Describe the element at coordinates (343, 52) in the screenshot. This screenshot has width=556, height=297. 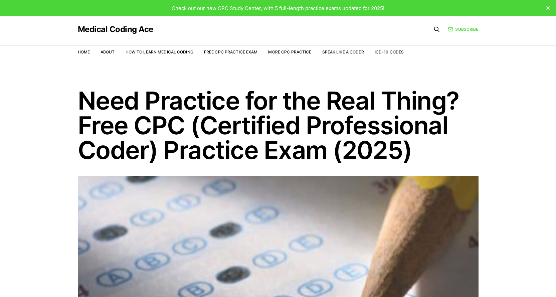
I see `a: Speak Like a Coder` at that location.